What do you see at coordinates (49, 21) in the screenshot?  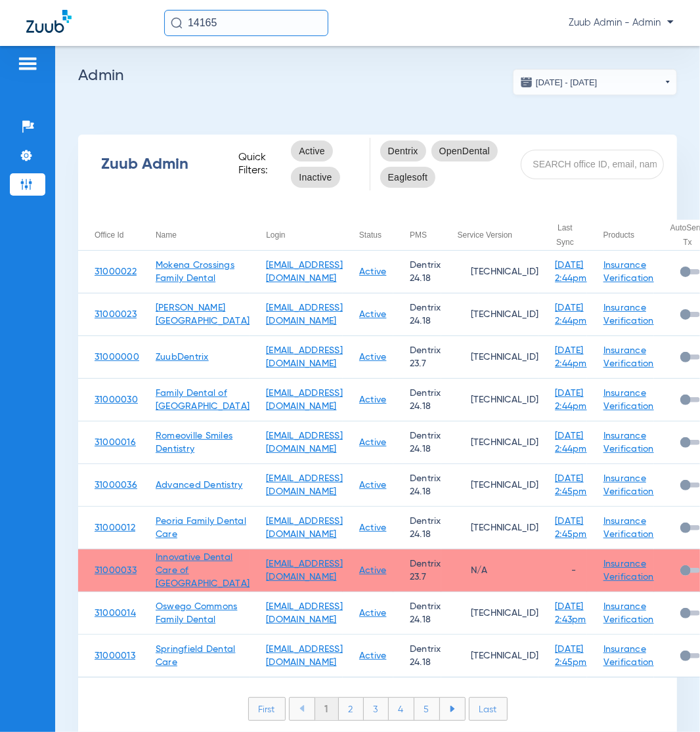 I see `img: Zuub Logo` at bounding box center [49, 21].